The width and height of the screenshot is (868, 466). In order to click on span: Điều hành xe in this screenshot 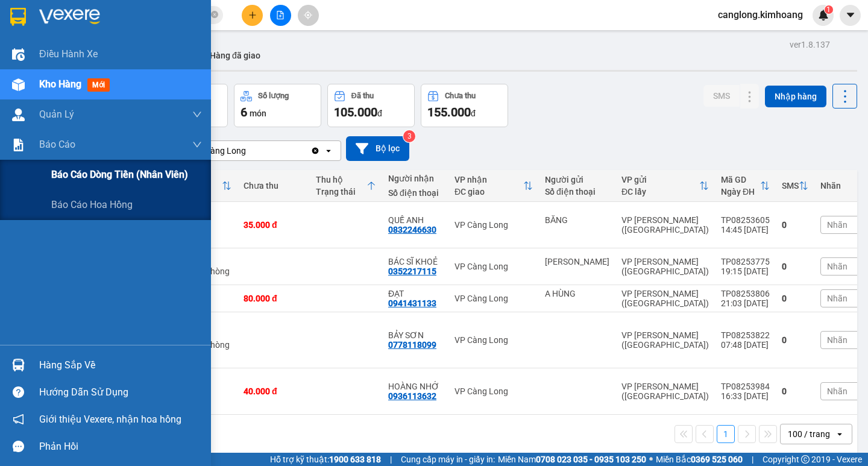, I will do `click(68, 54)`.